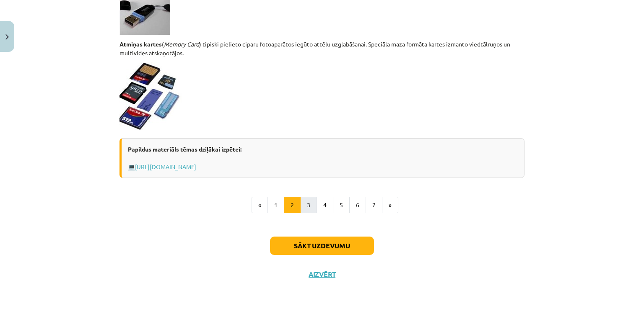 The width and height of the screenshot is (644, 309). Describe the element at coordinates (292, 205) in the screenshot. I see `button: 2` at that location.